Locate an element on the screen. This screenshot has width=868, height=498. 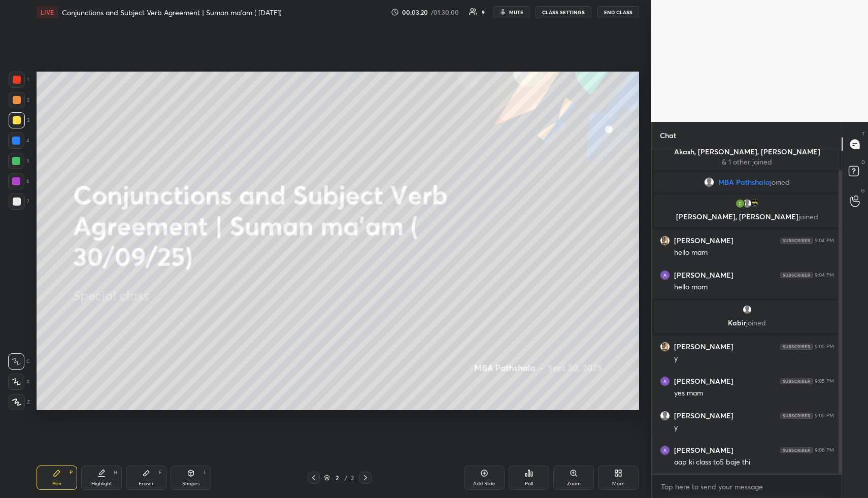
div: C is located at coordinates (19, 361).